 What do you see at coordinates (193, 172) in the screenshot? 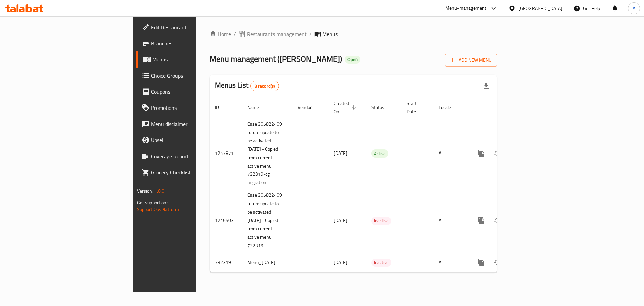
I see `span: Grocery Checklist` at bounding box center [193, 172].